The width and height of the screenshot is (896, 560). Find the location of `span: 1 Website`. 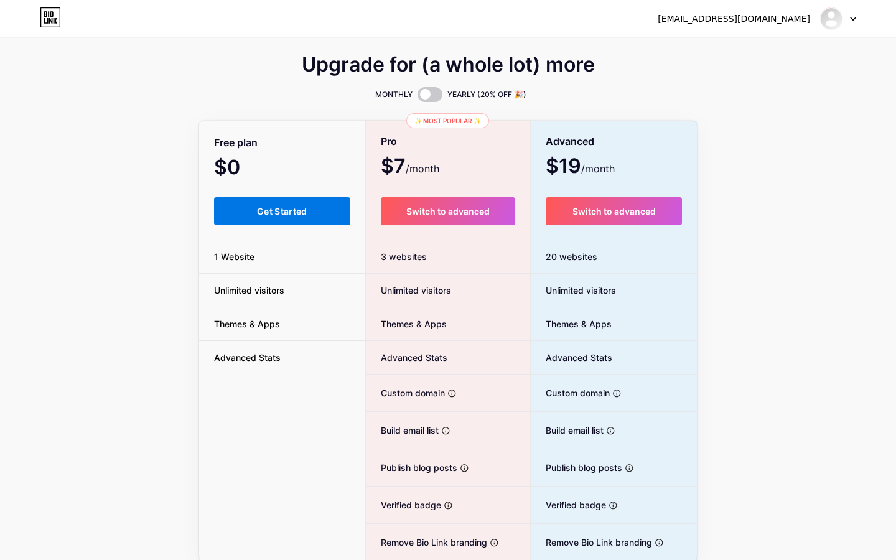

span: 1 Website is located at coordinates (234, 256).